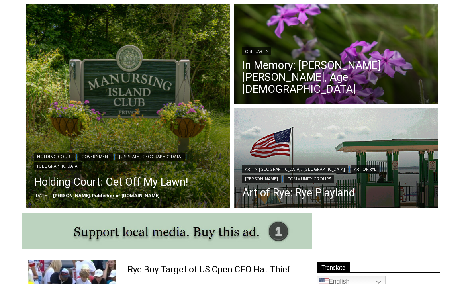  I want to click on a: Community Groups, so click(309, 179).